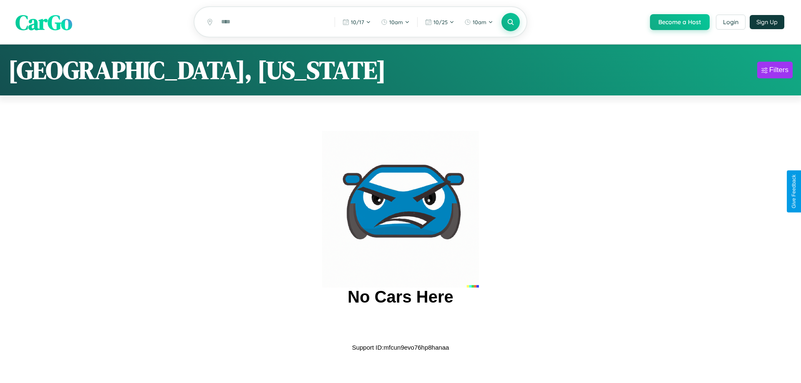  I want to click on h2: No Cars Here, so click(400, 297).